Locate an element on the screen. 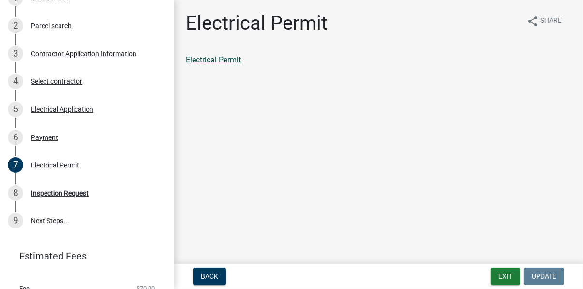 Image resolution: width=583 pixels, height=289 pixels. button: shareShare is located at coordinates (545, 21).